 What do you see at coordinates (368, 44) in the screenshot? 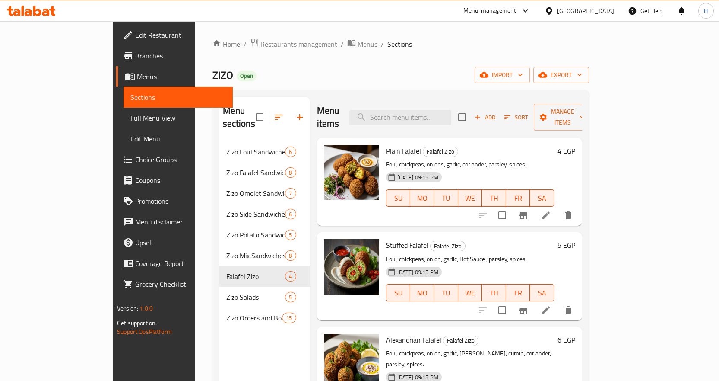
I see `span: Menus` at bounding box center [368, 44].